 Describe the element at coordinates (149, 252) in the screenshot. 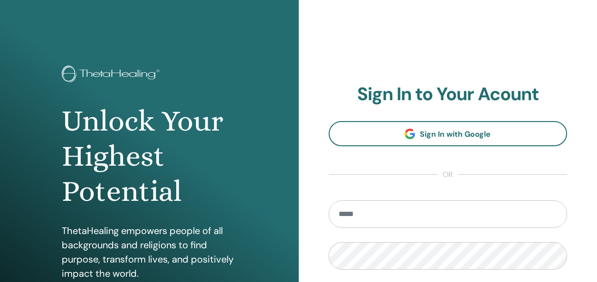

I see `p: ThetaHealing empowers people of all backgrounds and religions to find purpose, transform lives, a...` at that location.